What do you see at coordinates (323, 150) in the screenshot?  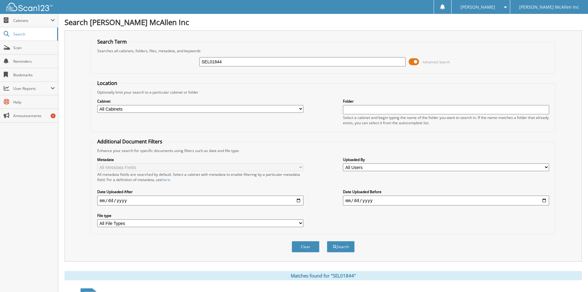 I see `div: Enhance your search for specific documents using filters such as date and file type.` at bounding box center [323, 150].